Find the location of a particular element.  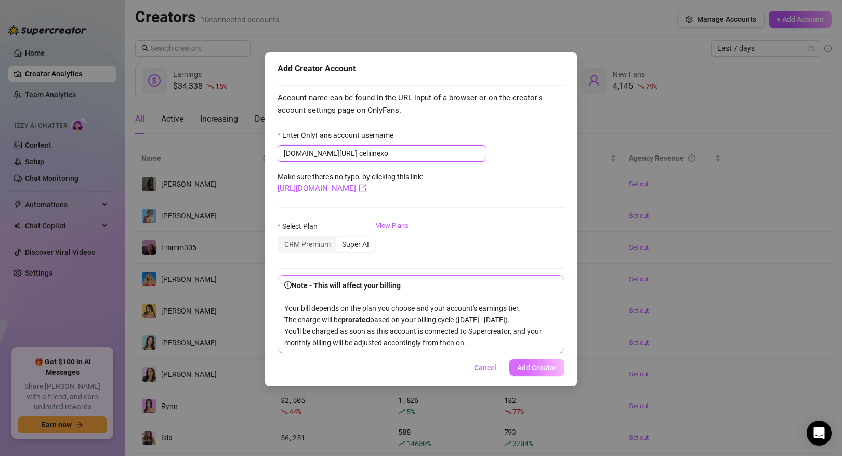

span: Make sure there's no typo, by clicking this link: is located at coordinates (350, 182).